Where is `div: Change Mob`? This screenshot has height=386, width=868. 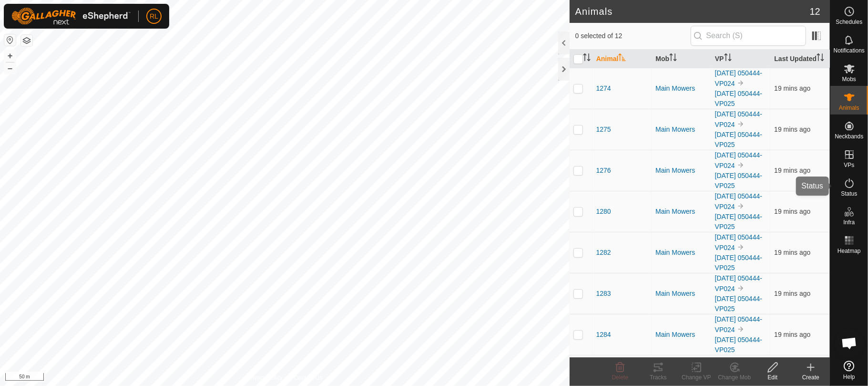
div: Change Mob is located at coordinates (734, 377).